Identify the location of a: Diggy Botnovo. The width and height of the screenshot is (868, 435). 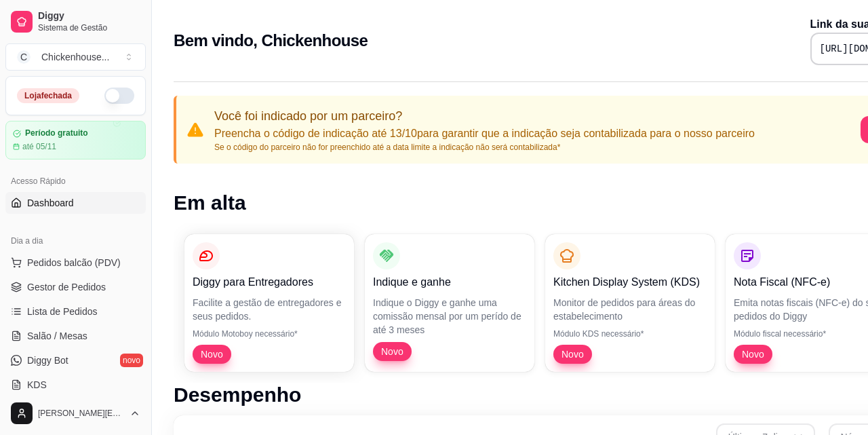
(76, 360).